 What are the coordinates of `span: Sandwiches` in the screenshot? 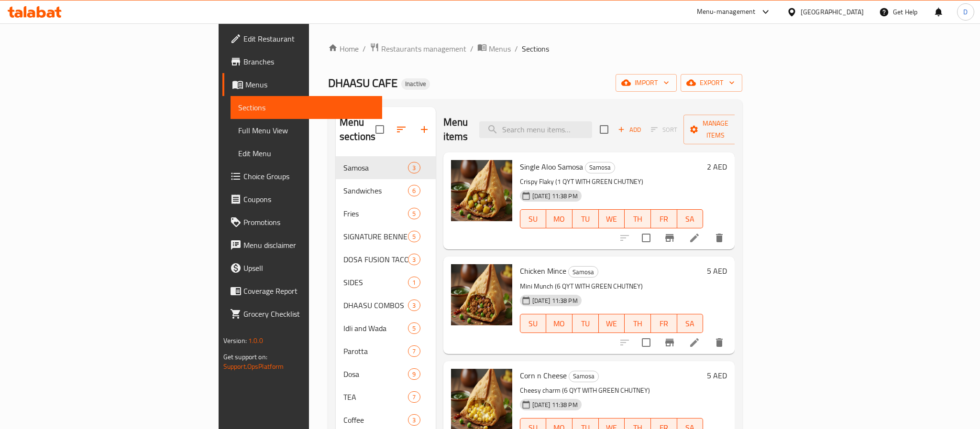 It's located at (375, 191).